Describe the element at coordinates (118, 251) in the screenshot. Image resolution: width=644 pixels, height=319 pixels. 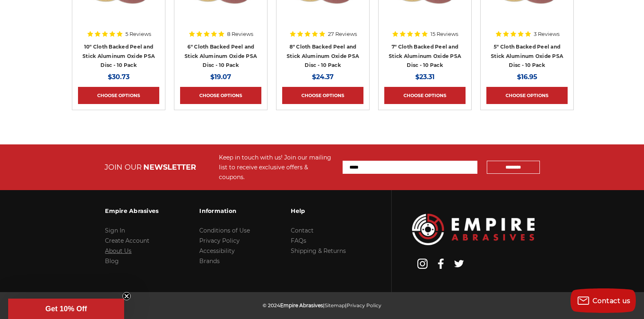
I see `a: About Us` at that location.